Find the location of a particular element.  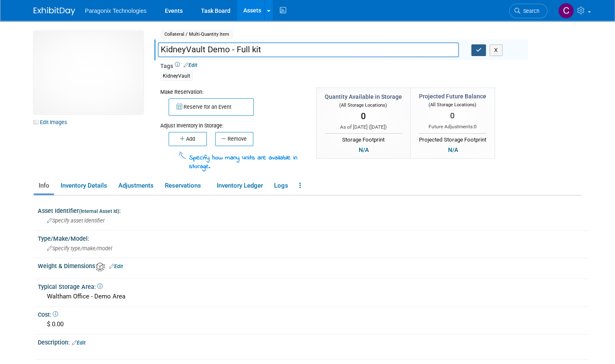

small: (Internal Asset Id) is located at coordinates (99, 211).